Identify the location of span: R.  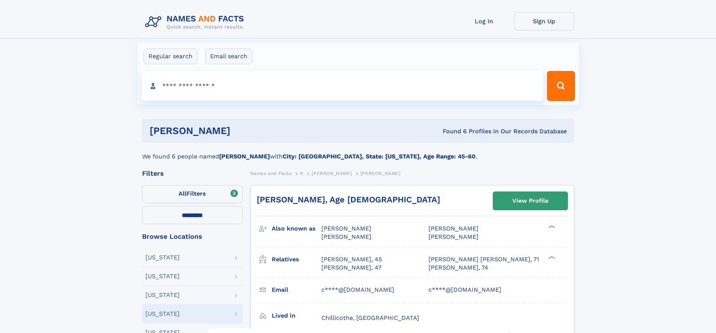
(302, 174).